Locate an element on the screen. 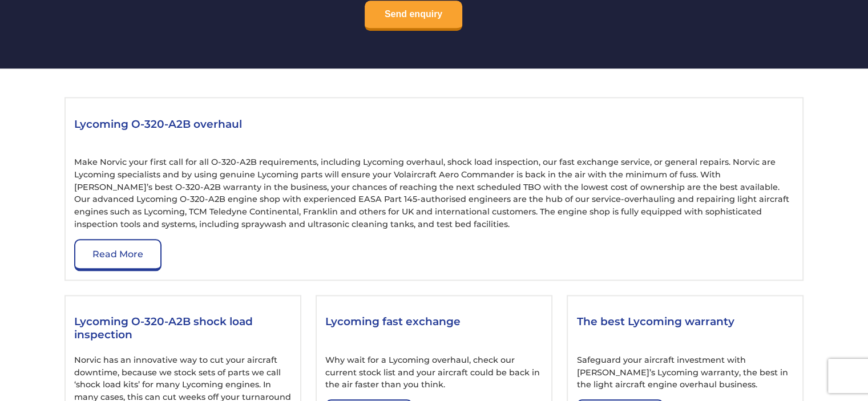 The width and height of the screenshot is (868, 401). h3: Lycoming O-320-A2B shock load inspection is located at coordinates (183, 329).